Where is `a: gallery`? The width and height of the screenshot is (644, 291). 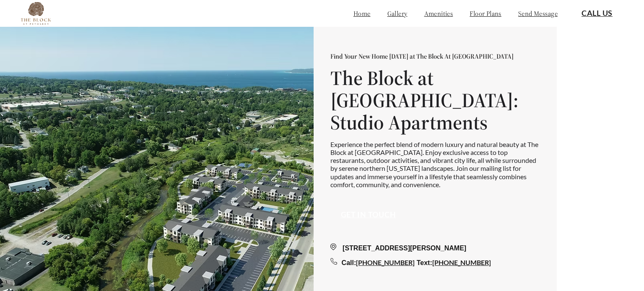 a: gallery is located at coordinates (397, 14).